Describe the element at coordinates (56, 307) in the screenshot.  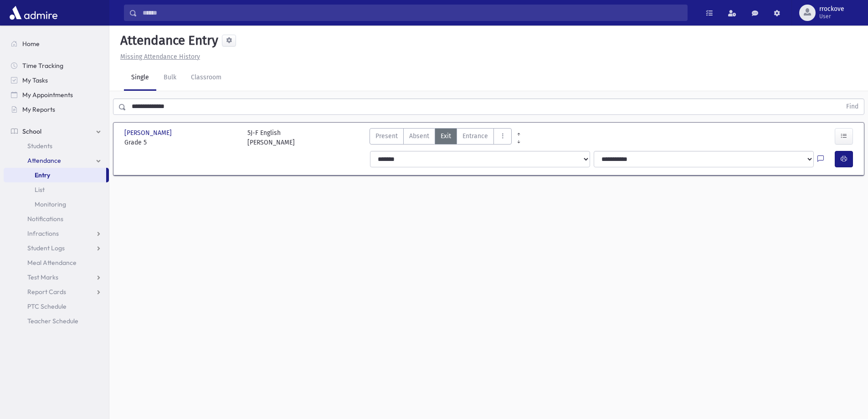
I see `a: PTC Schedule` at that location.